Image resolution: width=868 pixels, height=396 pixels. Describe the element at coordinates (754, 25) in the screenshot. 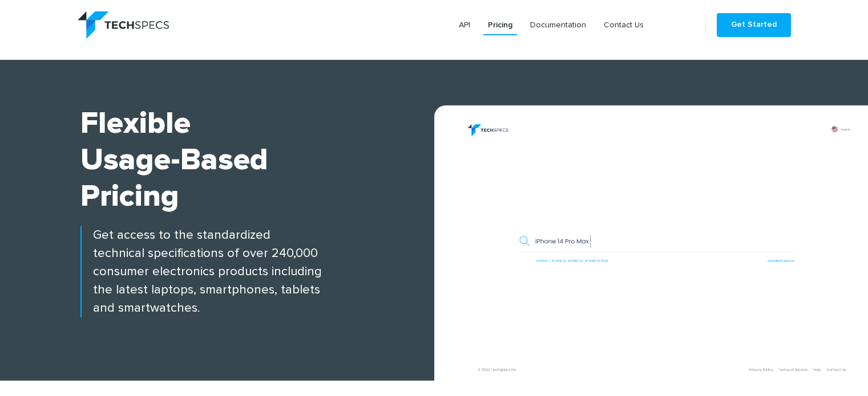

I see `a: Get Started` at that location.